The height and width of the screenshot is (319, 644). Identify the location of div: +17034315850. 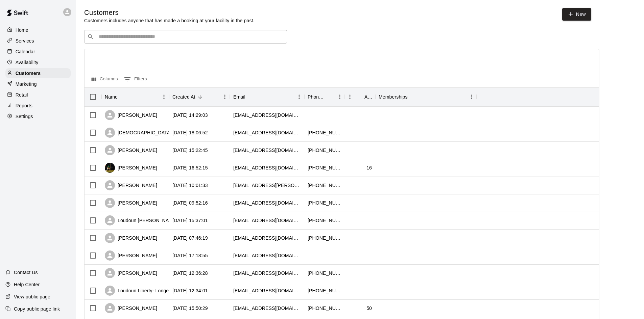
(325, 168).